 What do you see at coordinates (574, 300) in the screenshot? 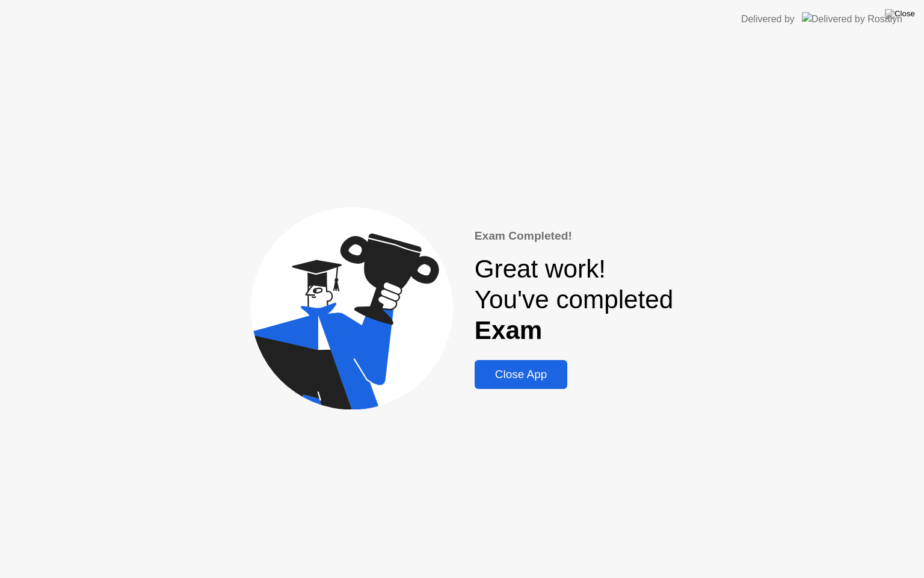
I see `div: Great work! You've completed` at bounding box center [574, 300].